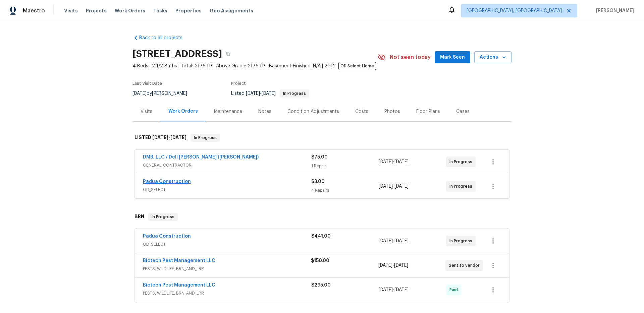 The width and height of the screenshot is (644, 313). I want to click on span: Work Orders, so click(130, 11).